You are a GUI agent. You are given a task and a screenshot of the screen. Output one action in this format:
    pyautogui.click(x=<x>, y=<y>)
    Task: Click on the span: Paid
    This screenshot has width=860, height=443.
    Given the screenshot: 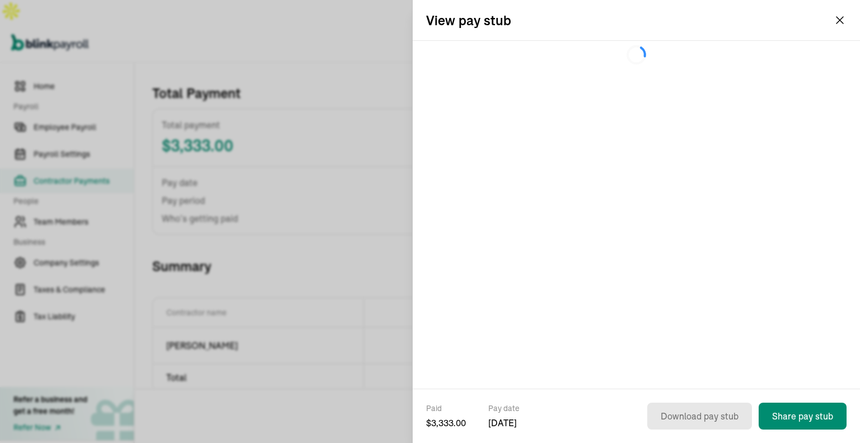 What is the action you would take?
    pyautogui.click(x=446, y=408)
    